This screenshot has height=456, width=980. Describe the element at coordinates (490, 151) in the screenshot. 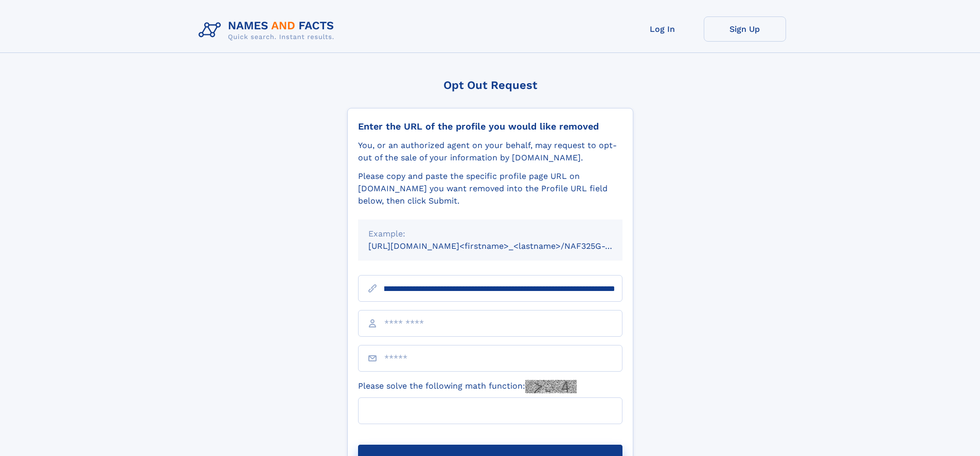

I see `div: You, or an authorized agent on your behalf, may request to opt-out of the sale of your informatio...` at that location.